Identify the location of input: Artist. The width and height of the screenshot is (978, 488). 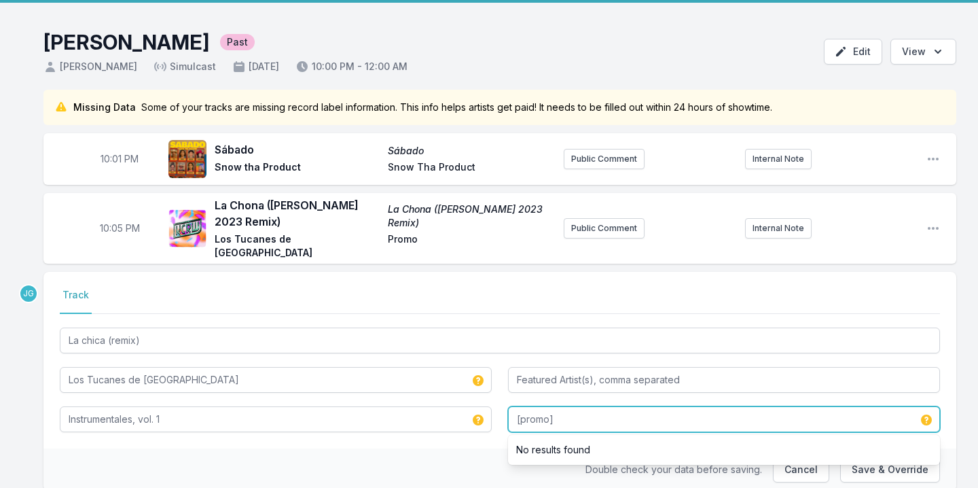
(276, 380).